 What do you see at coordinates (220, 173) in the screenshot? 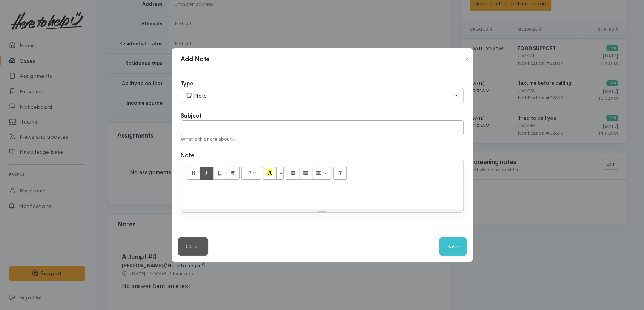
I see `button: Underline (CTRL+U)` at bounding box center [220, 173].